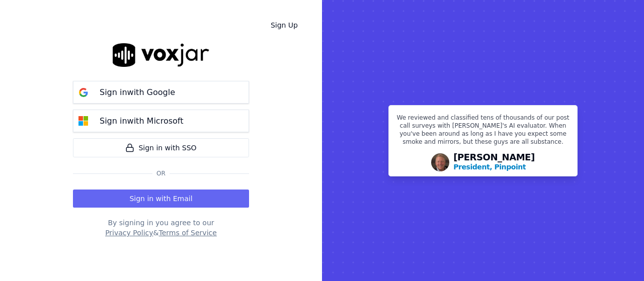  I want to click on a: Sign in with SSO, so click(161, 148).